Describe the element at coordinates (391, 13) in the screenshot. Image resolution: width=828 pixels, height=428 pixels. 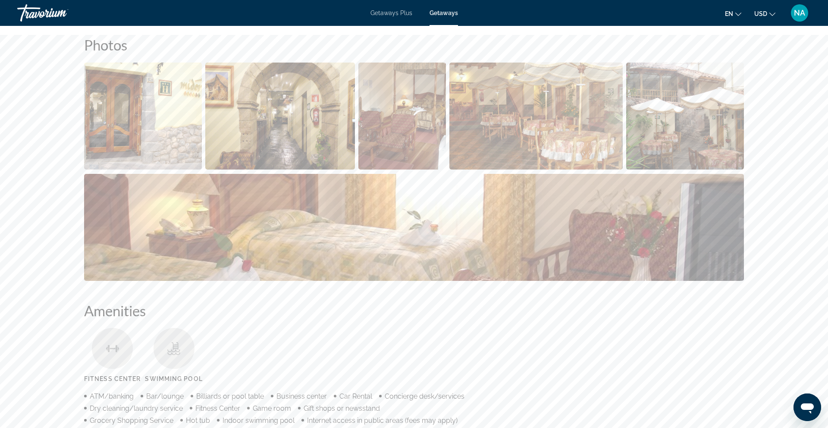
I see `span: Getaways Plus` at that location.